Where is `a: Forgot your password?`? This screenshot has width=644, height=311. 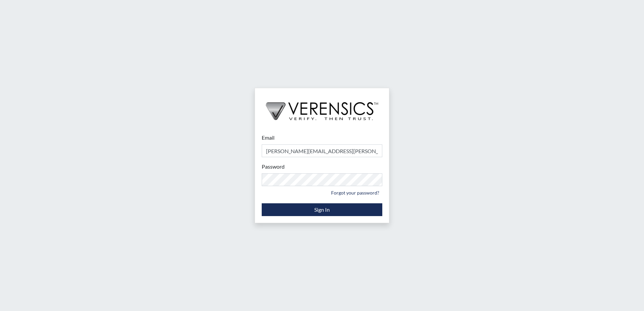
a: Forgot your password? is located at coordinates (355, 192).